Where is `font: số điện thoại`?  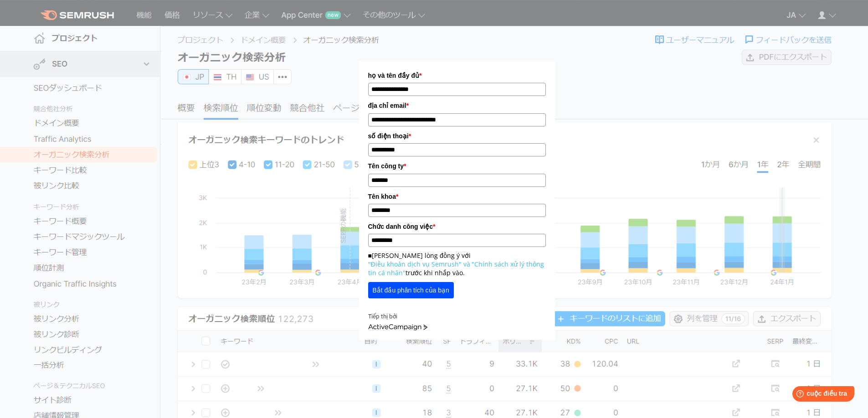
font: số điện thoại is located at coordinates (388, 136).